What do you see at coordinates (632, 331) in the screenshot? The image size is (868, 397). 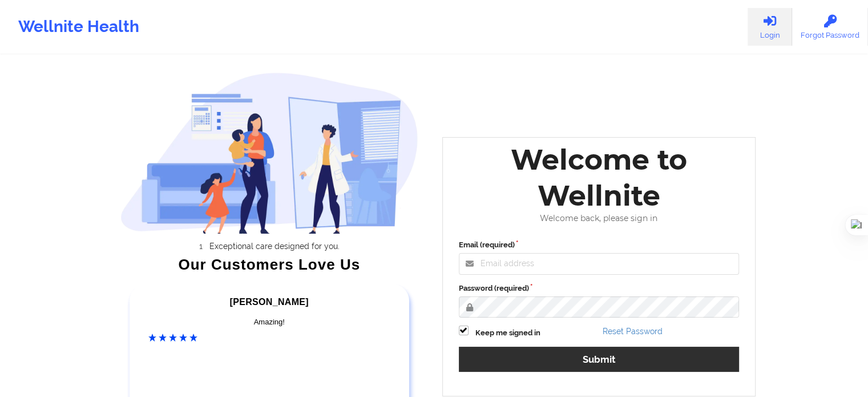 I see `a: Reset Password` at bounding box center [632, 331].